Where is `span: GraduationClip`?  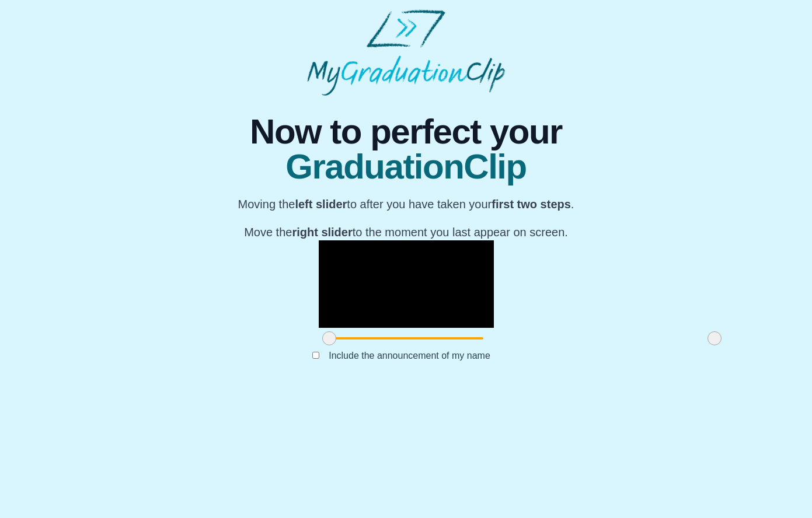 span: GraduationClip is located at coordinates (406, 167).